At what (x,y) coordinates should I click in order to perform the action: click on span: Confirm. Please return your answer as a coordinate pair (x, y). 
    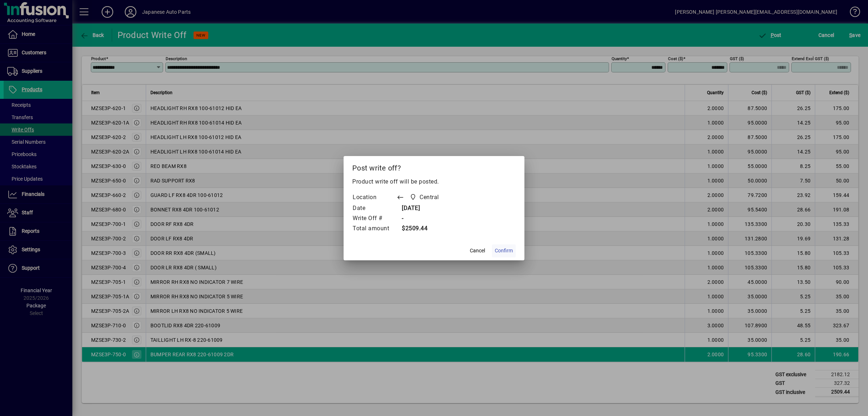
    Looking at the image, I should click on (504, 251).